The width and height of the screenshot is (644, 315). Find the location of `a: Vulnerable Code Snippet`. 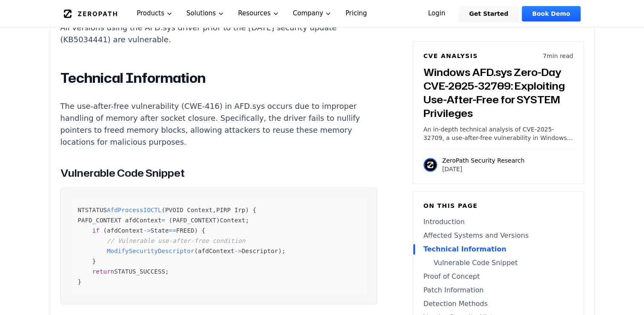

a: Vulnerable Code Snippet is located at coordinates (499, 263).